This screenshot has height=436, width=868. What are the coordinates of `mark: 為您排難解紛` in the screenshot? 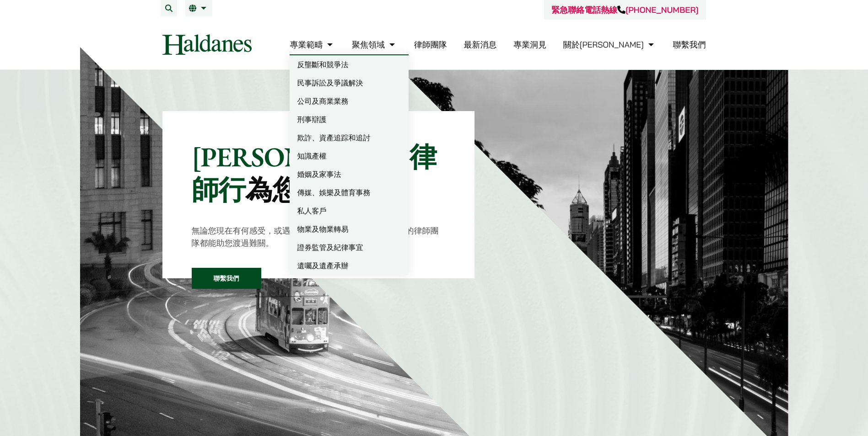 It's located at (325, 189).